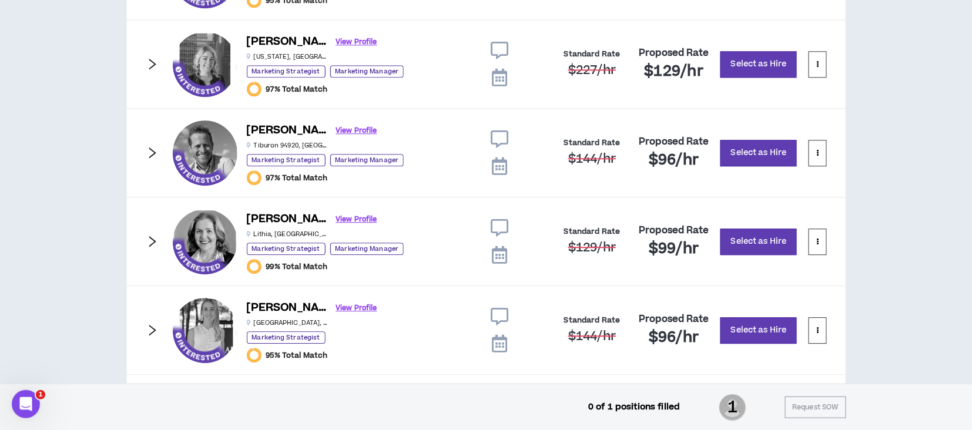 The height and width of the screenshot is (430, 972). I want to click on div: Manuela M., so click(205, 330).